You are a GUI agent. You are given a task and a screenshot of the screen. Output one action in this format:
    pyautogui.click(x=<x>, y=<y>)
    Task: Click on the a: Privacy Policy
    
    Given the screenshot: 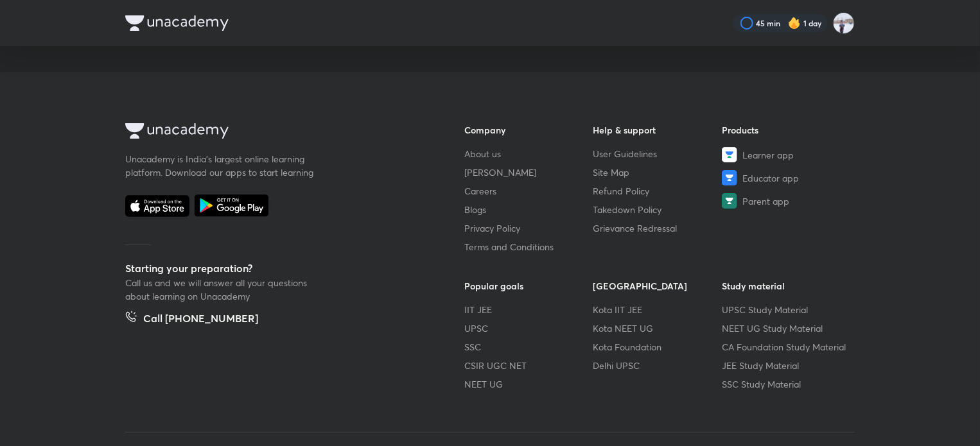 What is the action you would take?
    pyautogui.click(x=528, y=228)
    